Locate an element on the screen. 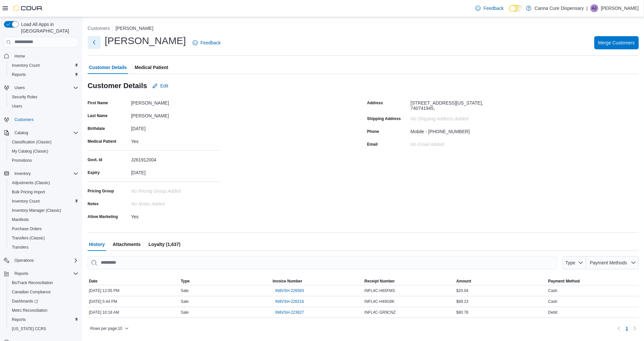  button: Security Roles is located at coordinates (44, 97).